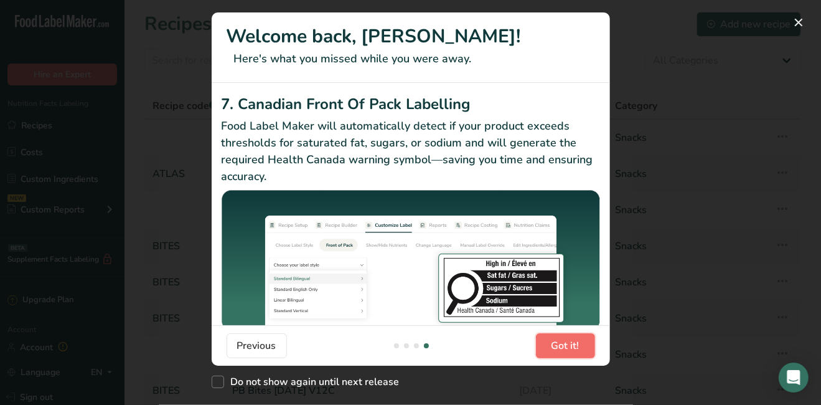  I want to click on button: Previous, so click(256, 346).